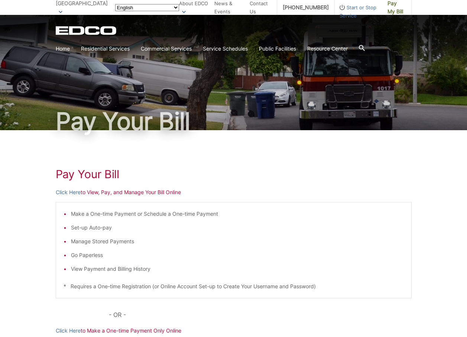 This screenshot has width=467, height=337. What do you see at coordinates (260, 314) in the screenshot?
I see `p: - OR -` at bounding box center [260, 314].